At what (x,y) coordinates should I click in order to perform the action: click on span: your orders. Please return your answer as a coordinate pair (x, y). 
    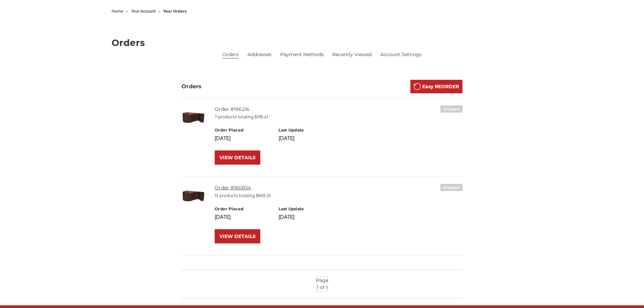
    Looking at the image, I should click on (175, 11).